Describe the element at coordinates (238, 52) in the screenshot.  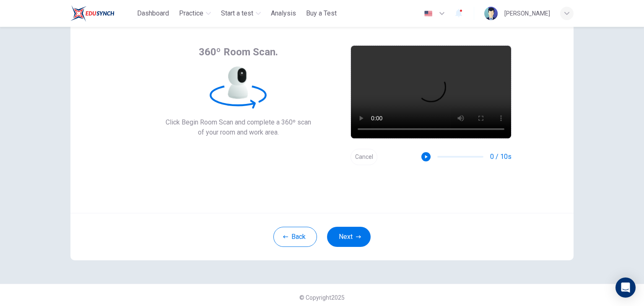
I see `span: 360º Room Scan.` at that location.